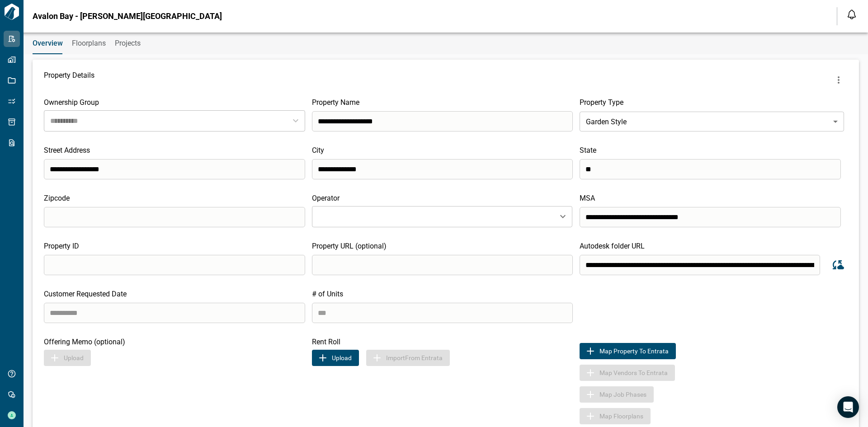  Describe the element at coordinates (326, 342) in the screenshot. I see `span: Rent Roll` at that location.